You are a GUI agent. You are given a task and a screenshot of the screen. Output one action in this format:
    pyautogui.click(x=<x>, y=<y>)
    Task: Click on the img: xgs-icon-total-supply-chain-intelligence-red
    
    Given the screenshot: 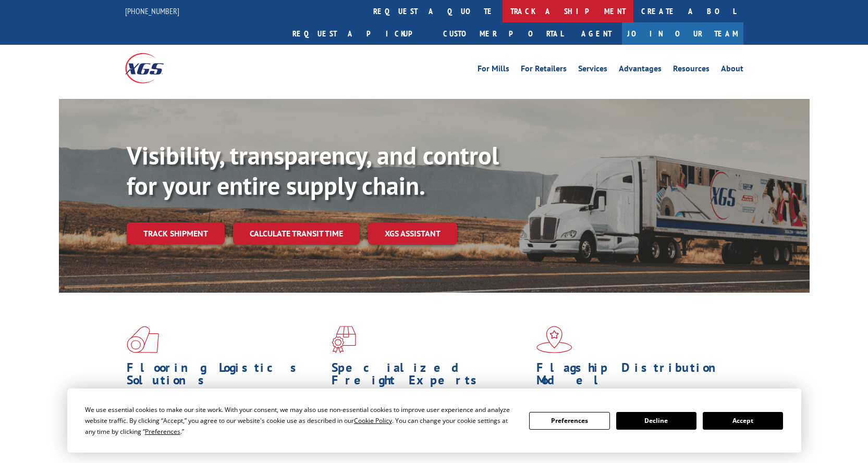 What is the action you would take?
    pyautogui.click(x=143, y=340)
    